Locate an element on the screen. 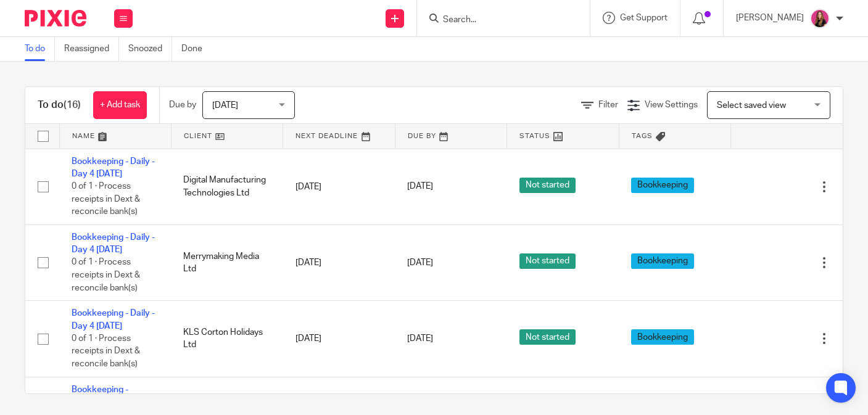  span: Filter is located at coordinates (608, 105).